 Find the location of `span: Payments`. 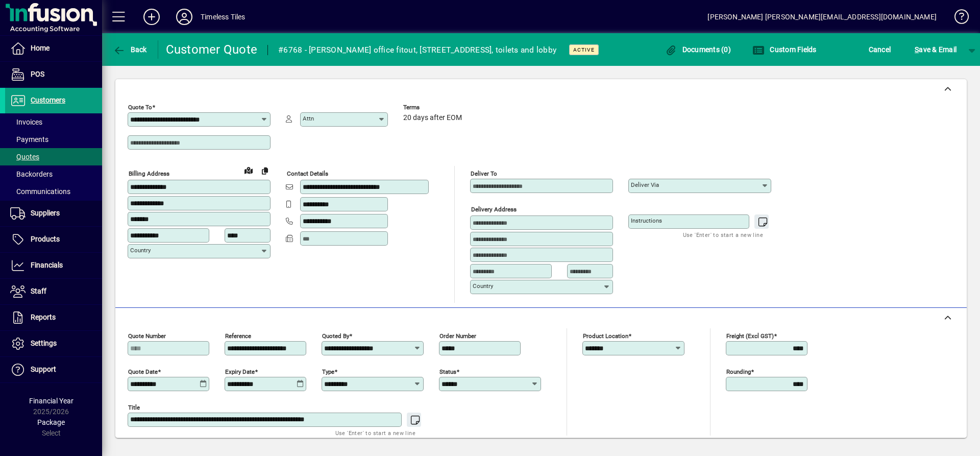

span: Payments is located at coordinates (29, 140).